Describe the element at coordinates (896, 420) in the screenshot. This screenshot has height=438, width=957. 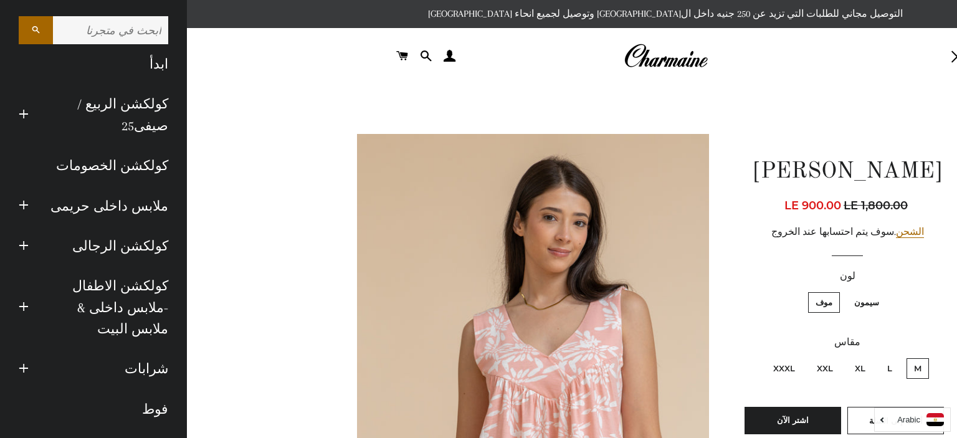
I see `span: أضف إلى السلة` at that location.